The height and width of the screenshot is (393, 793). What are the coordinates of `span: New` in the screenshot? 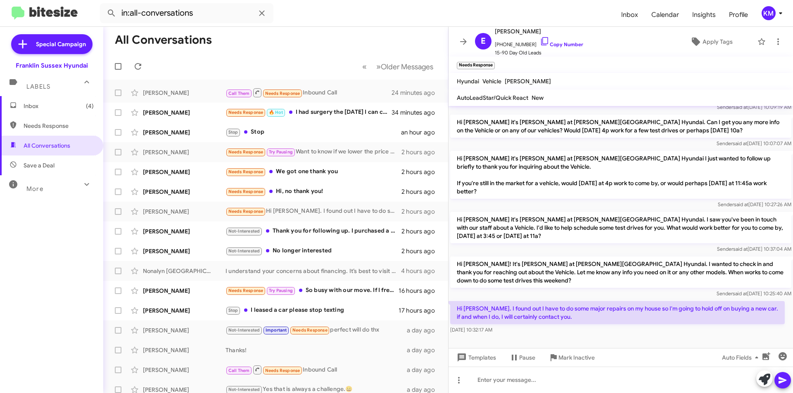 It's located at (537, 98).